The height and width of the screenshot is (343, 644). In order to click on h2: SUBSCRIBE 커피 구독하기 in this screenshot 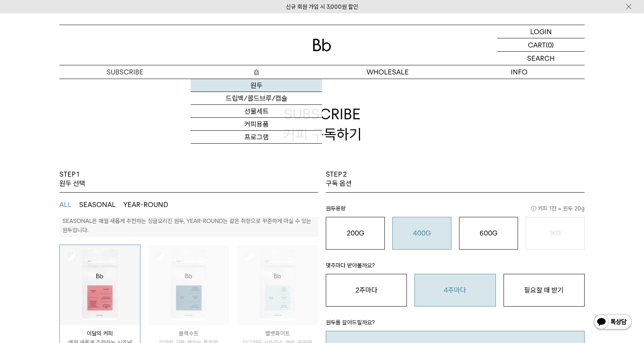, I will do `click(322, 124)`.